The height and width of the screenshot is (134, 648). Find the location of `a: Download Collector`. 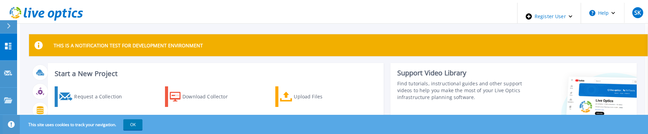

a: Download Collector is located at coordinates (206, 96).